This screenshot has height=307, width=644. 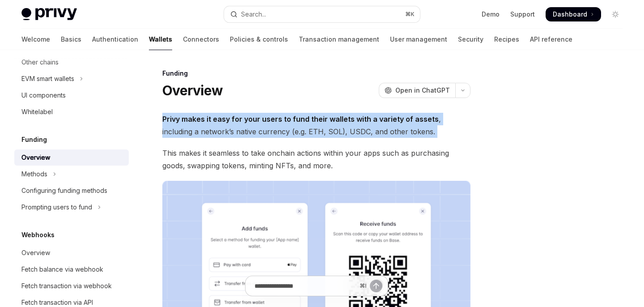 I want to click on div: Configuring funding methods, so click(x=64, y=190).